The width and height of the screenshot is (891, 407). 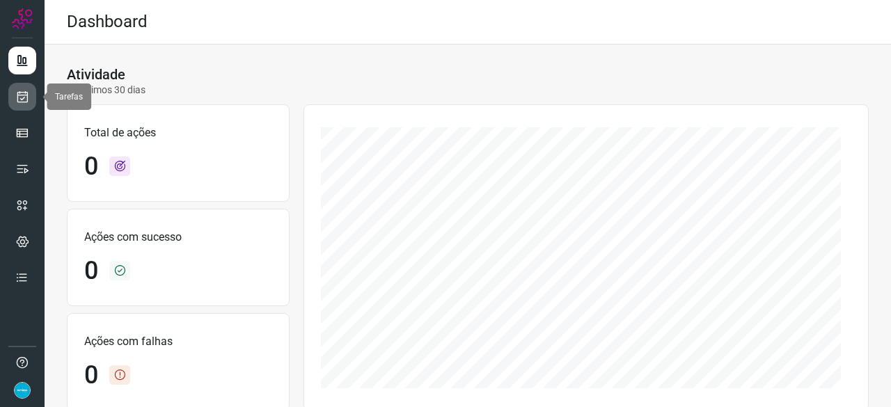 What do you see at coordinates (178, 237) in the screenshot?
I see `p: Ações com sucesso` at bounding box center [178, 237].